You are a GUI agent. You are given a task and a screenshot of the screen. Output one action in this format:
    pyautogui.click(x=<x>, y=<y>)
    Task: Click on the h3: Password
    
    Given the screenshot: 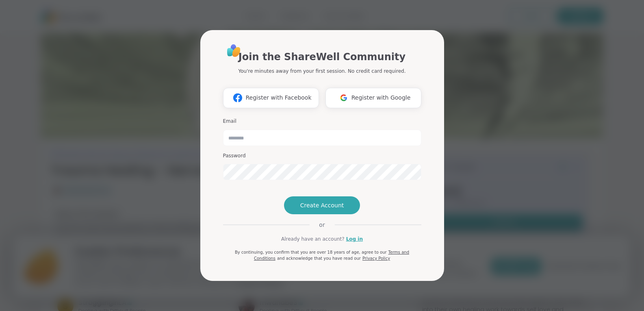 What is the action you would take?
    pyautogui.click(x=322, y=156)
    